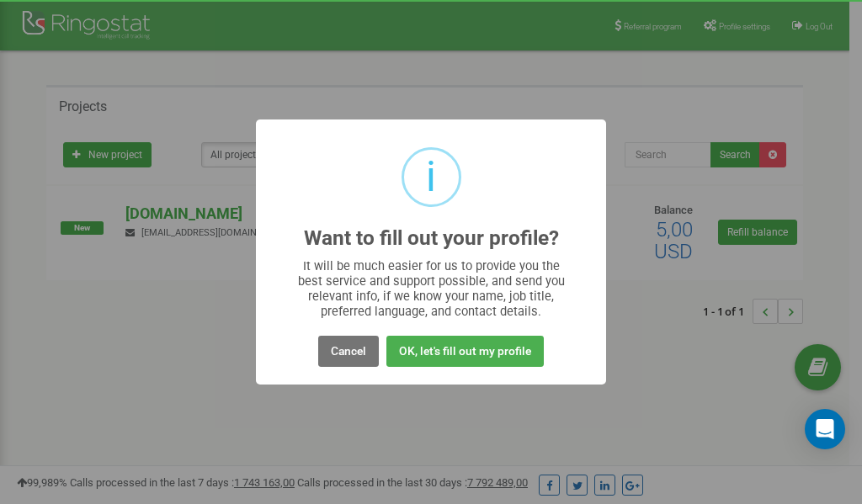 The width and height of the screenshot is (862, 504). I want to click on div: It will be much easier for us to provide you the best service and support possible, and send you ..., so click(431, 289).